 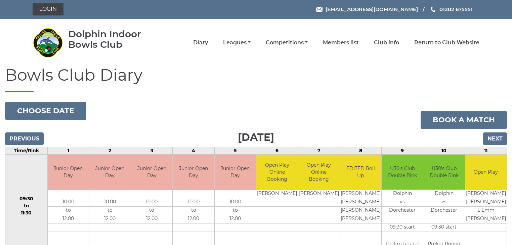 I want to click on td: 7, so click(x=319, y=150).